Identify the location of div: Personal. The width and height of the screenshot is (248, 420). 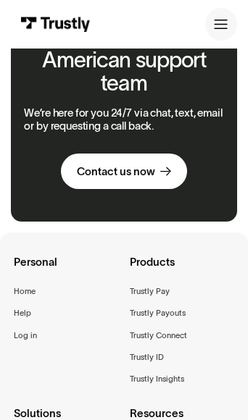
(35, 269).